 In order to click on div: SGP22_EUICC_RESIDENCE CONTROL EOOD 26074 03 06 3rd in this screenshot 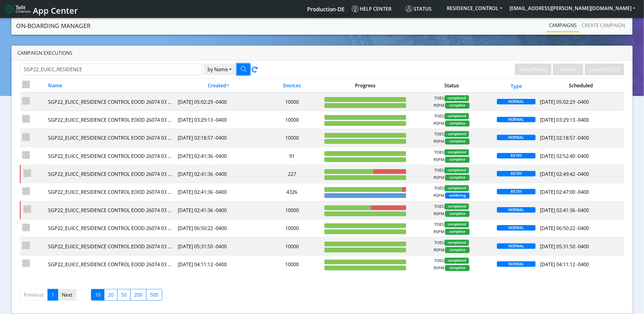, I will do `click(110, 246)`.